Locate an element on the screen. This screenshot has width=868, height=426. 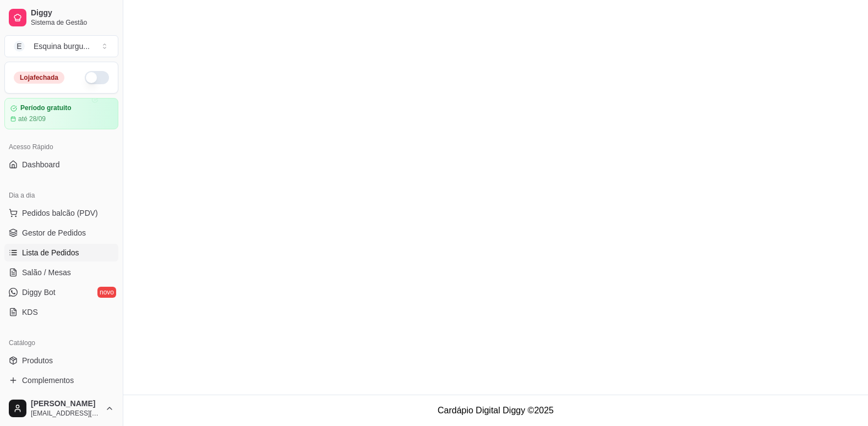
span: Gestor de Pedidos is located at coordinates (54, 233).